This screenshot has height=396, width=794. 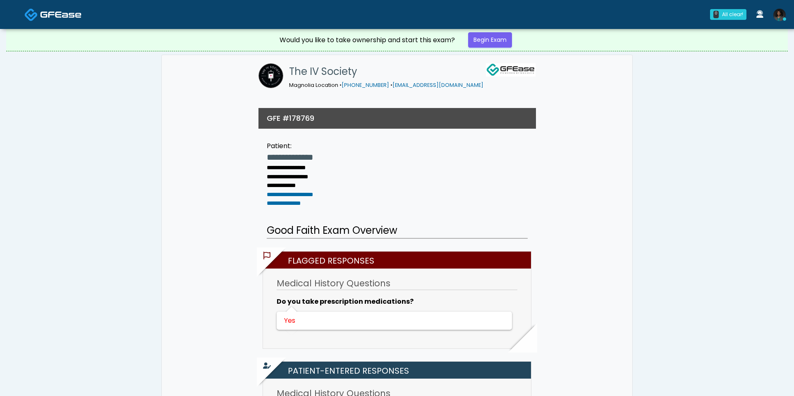 I want to click on b: Do you take prescription medications?, so click(x=345, y=301).